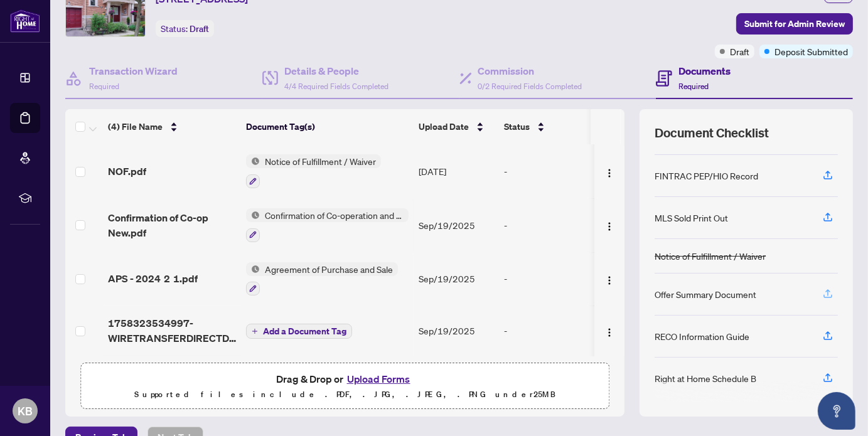 The height and width of the screenshot is (436, 868). I want to click on span: Notice of Fulfillment / Waiver, so click(321, 162).